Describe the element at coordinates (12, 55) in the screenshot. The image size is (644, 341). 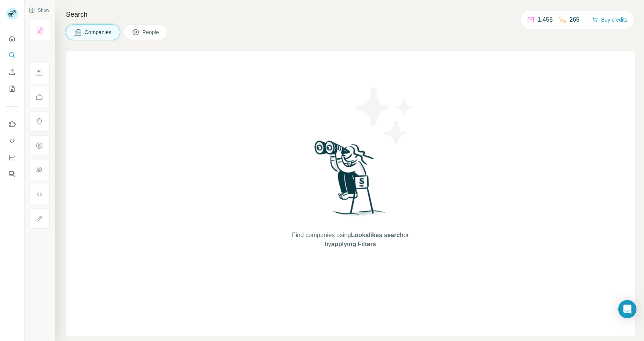
I see `button: Search` at that location.